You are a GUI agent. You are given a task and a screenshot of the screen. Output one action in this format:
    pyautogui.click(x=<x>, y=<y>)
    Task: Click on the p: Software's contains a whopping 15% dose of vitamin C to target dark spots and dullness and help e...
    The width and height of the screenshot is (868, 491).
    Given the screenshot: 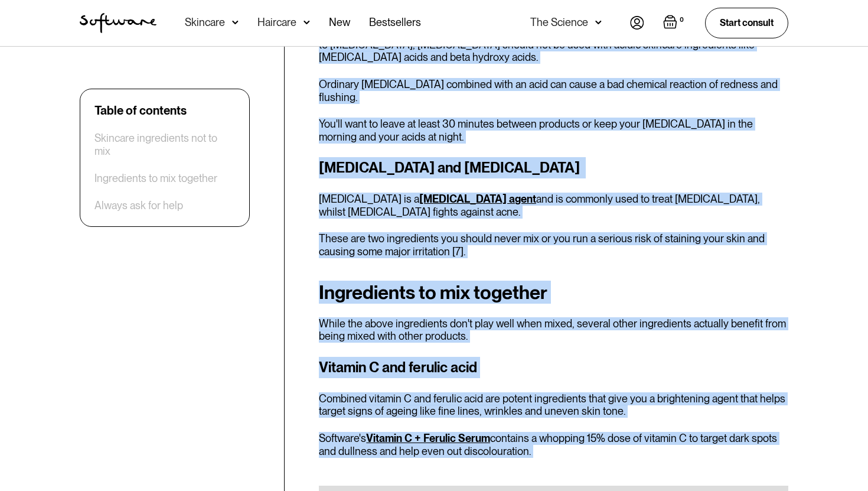 What is the action you would take?
    pyautogui.click(x=554, y=444)
    